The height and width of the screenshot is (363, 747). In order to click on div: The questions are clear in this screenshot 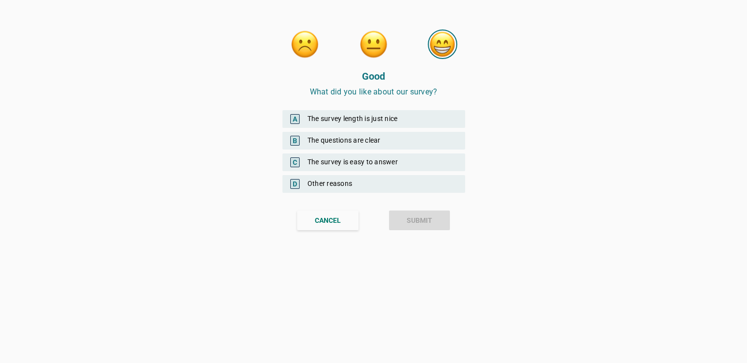, I will do `click(374, 141)`.